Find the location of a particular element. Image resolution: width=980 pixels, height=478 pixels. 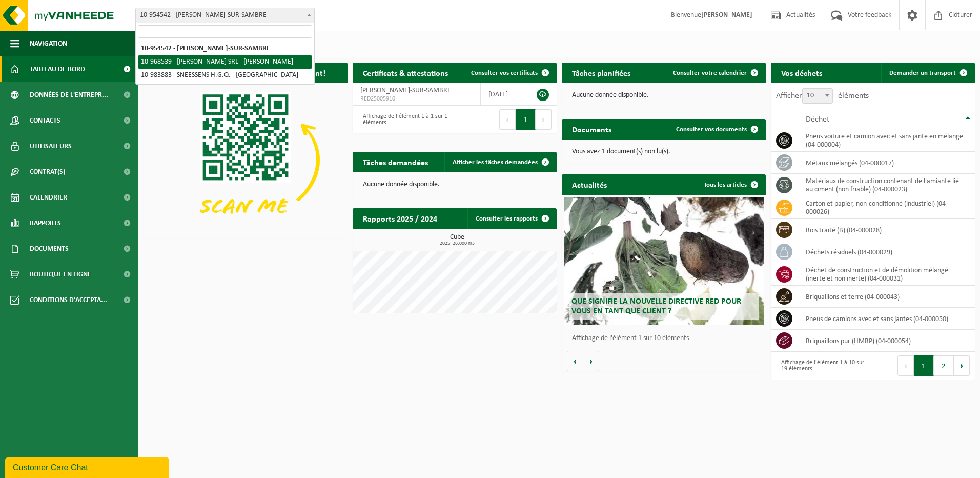

td: bois traité (B) (04-000028) is located at coordinates (886, 230).